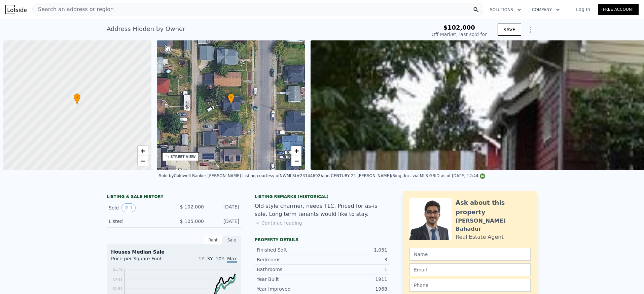 The image size is (644, 294). What do you see at coordinates (459, 27) in the screenshot?
I see `span: $102,000` at bounding box center [459, 27].